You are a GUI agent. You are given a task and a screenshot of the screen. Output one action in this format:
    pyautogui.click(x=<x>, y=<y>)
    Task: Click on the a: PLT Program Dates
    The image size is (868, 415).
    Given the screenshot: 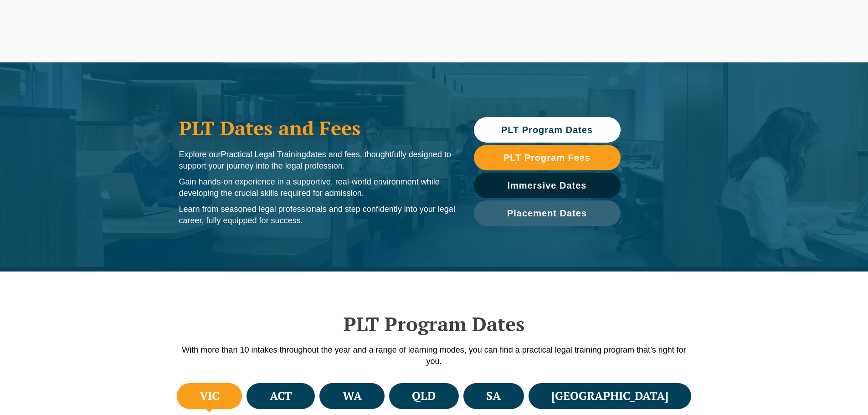 What is the action you would take?
    pyautogui.click(x=547, y=130)
    